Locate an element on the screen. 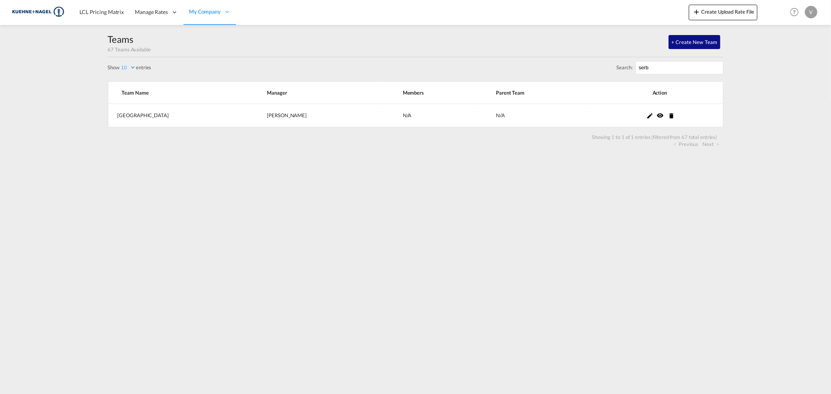 This screenshot has width=831, height=394. span: Parent Team is located at coordinates (541, 93).